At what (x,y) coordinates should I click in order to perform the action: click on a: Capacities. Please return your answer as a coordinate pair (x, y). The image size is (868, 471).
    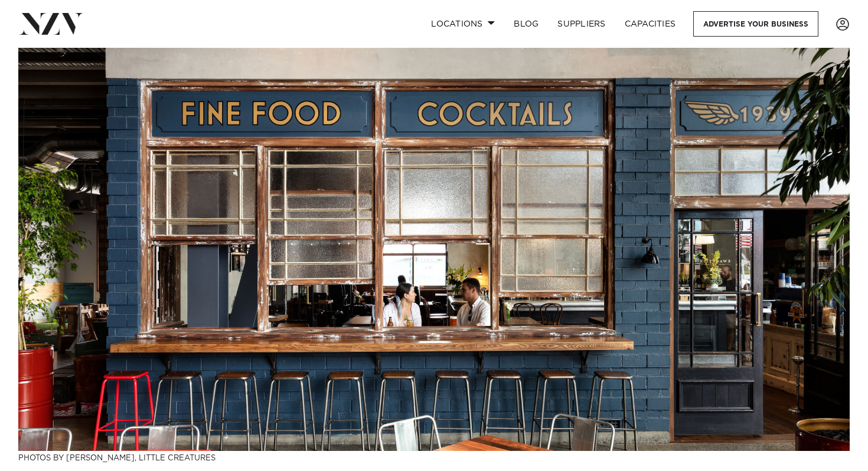
    Looking at the image, I should click on (650, 23).